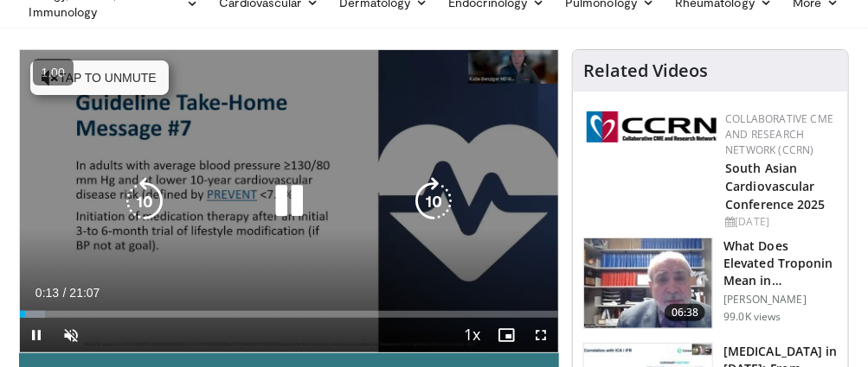  Describe the element at coordinates (648, 283) in the screenshot. I see `img: 98daf78a-1d22-4ebe-927e-10afe95ffd94.150x105_q85_crop-smart_upscale.jpg` at that location.